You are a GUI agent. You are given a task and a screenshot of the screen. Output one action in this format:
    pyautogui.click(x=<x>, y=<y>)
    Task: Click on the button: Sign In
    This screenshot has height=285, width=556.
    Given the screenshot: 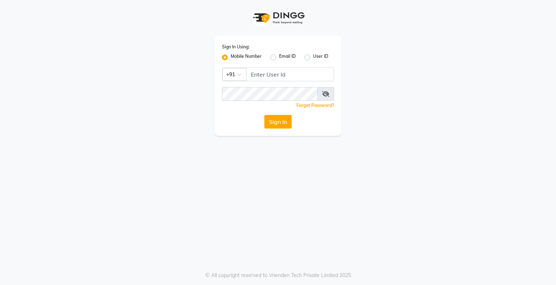 What is the action you would take?
    pyautogui.click(x=278, y=122)
    